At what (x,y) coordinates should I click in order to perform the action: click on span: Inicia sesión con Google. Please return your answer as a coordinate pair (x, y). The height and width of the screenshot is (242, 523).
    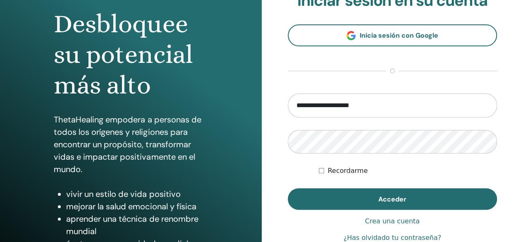
    Looking at the image, I should click on (399, 35).